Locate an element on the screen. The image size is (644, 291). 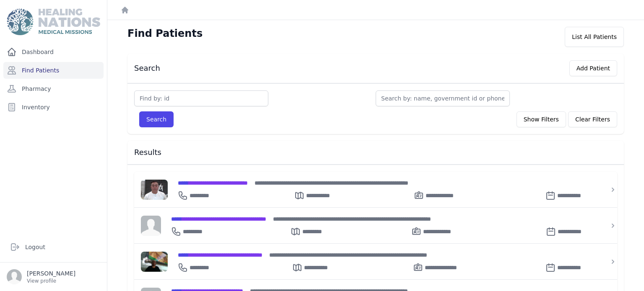
h3: Results is located at coordinates (376, 152).